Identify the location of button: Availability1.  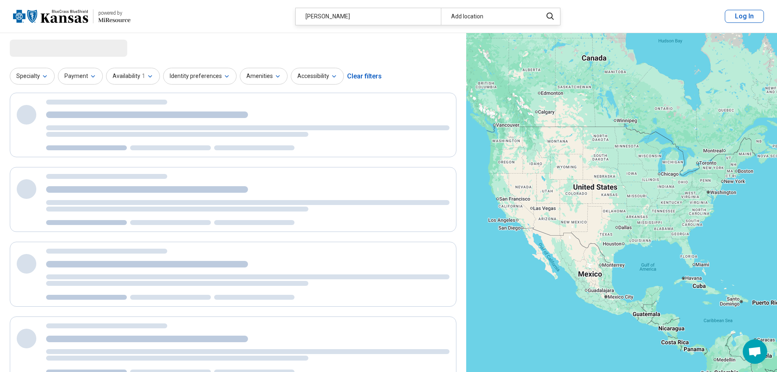
(133, 76).